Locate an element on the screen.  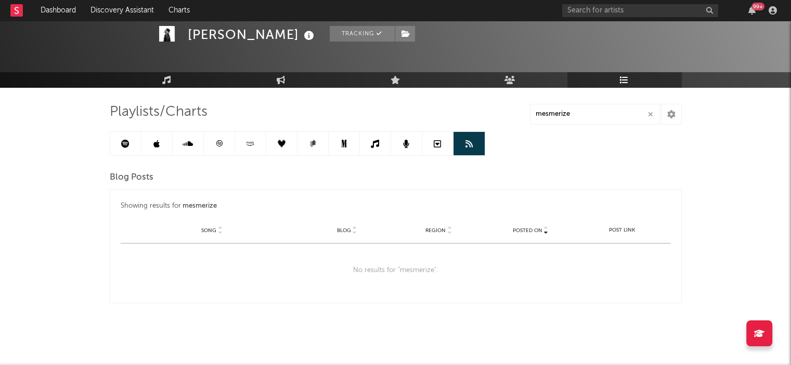
span: Playlists/Charts is located at coordinates (159, 112).